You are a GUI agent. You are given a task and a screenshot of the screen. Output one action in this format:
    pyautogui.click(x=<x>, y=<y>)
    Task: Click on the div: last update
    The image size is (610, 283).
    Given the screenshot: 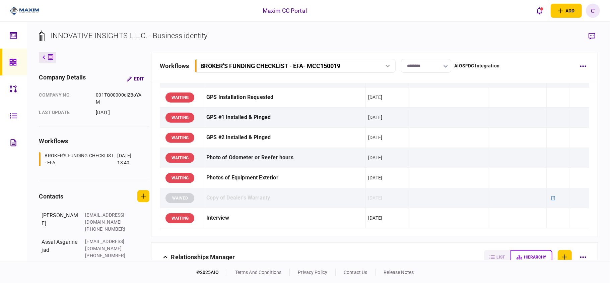 What is the action you would take?
    pyautogui.click(x=64, y=112)
    